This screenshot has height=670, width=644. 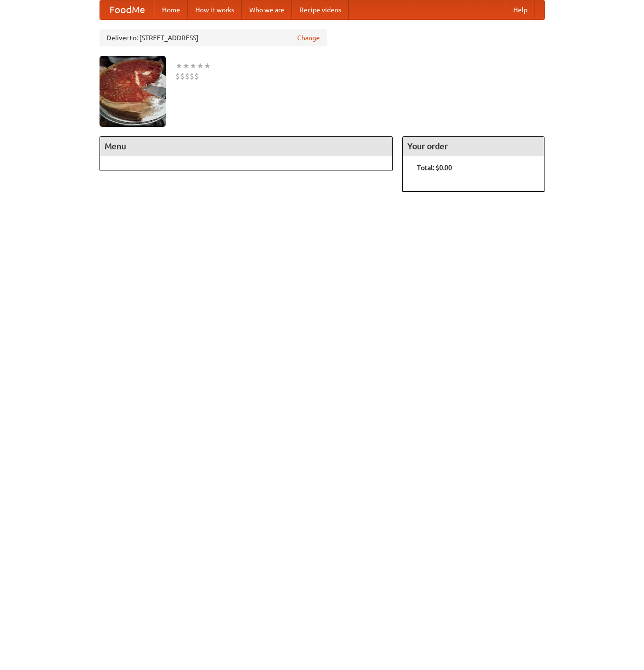 I want to click on a: FoodMe, so click(x=127, y=10).